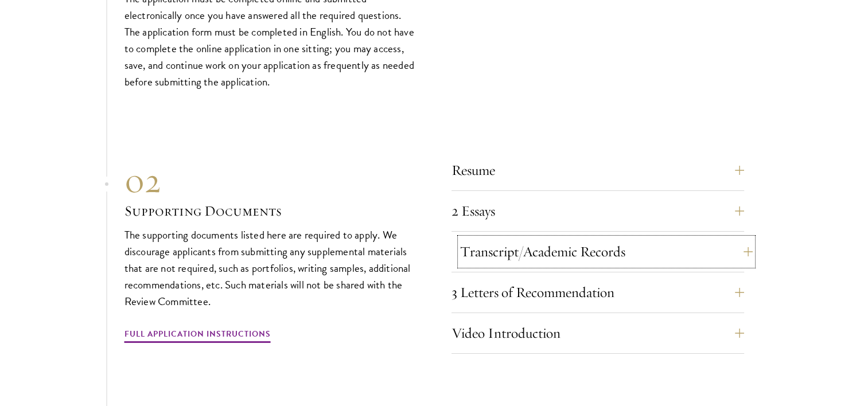  I want to click on button: 2 Essays, so click(598, 211).